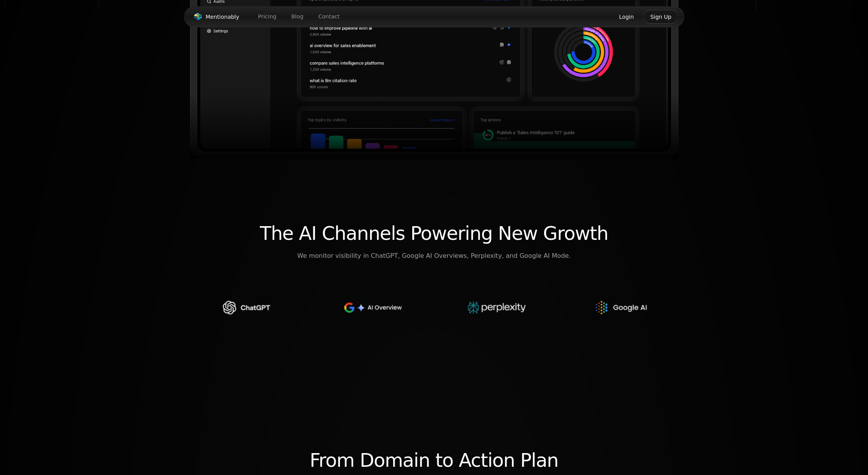 The height and width of the screenshot is (475, 868). What do you see at coordinates (626, 17) in the screenshot?
I see `a: Login` at bounding box center [626, 17].